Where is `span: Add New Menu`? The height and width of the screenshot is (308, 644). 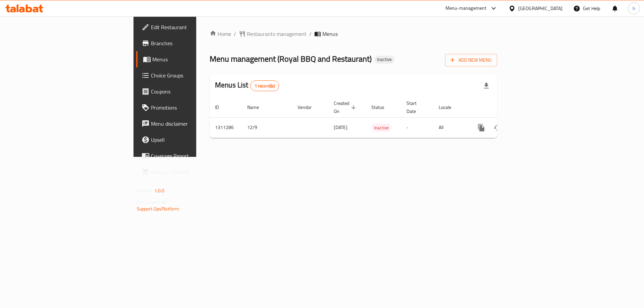
span: Add New Menu is located at coordinates (471, 60).